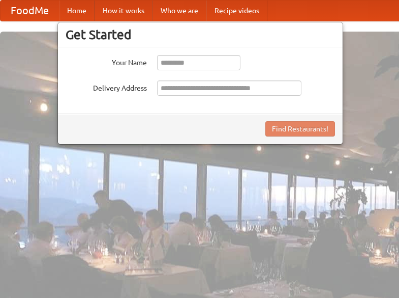  I want to click on label: Your Name, so click(106, 61).